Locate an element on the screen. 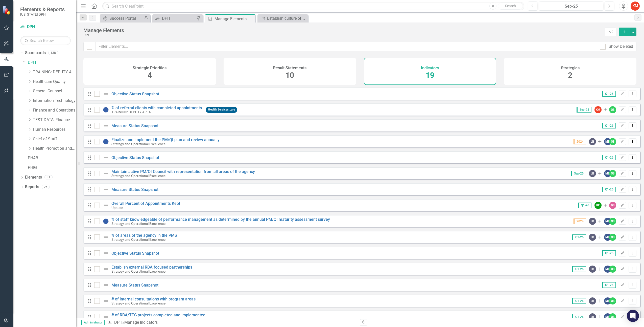 The height and width of the screenshot is (327, 644). a: % of staff knowledgeable of performance management as determined by the annual PM/QI maturity ass... is located at coordinates (221, 219).